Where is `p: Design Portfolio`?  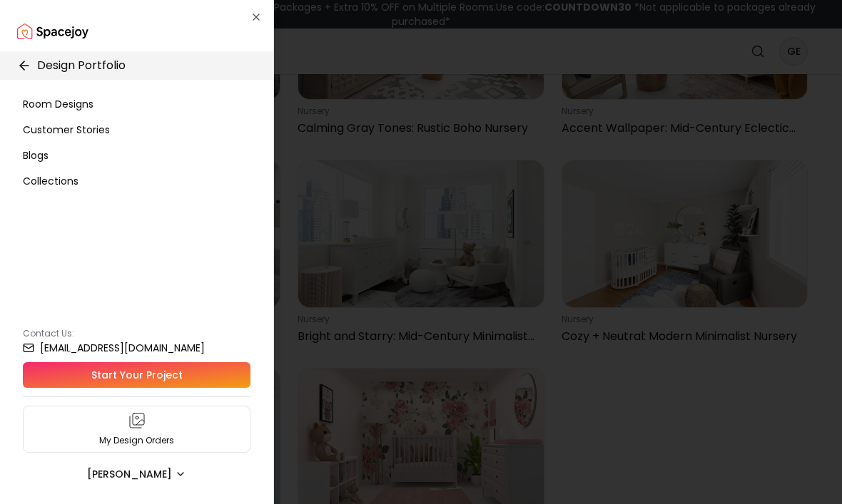
p: Design Portfolio is located at coordinates (81, 65).